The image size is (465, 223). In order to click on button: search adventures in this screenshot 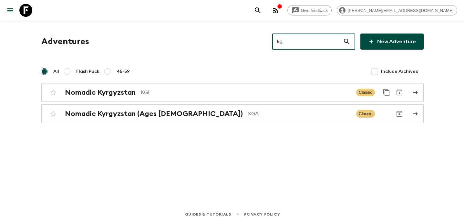, I will do `click(258, 10)`.